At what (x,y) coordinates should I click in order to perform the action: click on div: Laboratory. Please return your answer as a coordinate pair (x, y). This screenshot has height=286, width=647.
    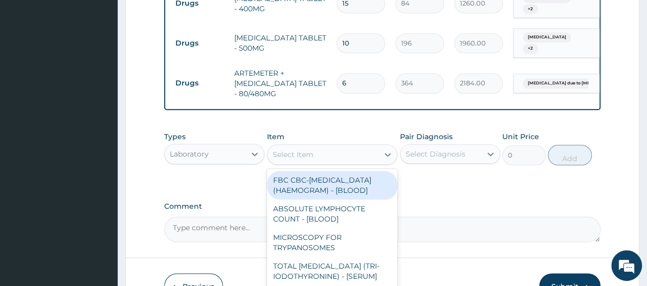
    Looking at the image, I should click on (189, 154).